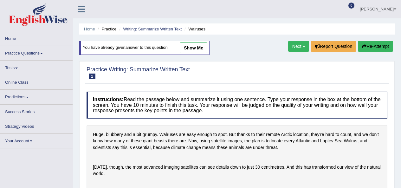  What do you see at coordinates (152, 29) in the screenshot?
I see `a: Writing: Summarize Written Text` at bounding box center [152, 29].